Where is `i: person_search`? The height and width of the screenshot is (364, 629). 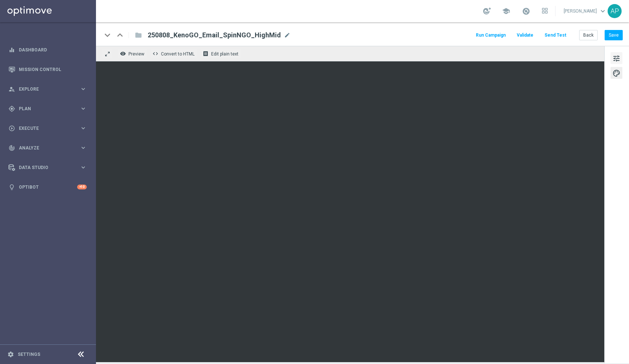
i: person_search is located at coordinates (12, 89).